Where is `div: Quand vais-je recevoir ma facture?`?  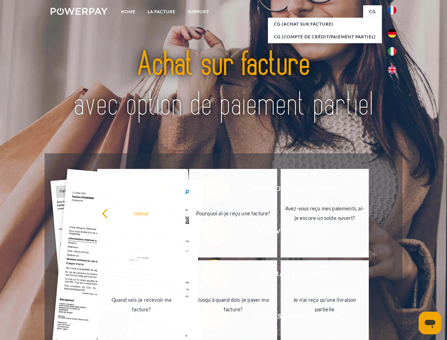 div: Quand vais-je recevoir ma facture? is located at coordinates (141, 304).